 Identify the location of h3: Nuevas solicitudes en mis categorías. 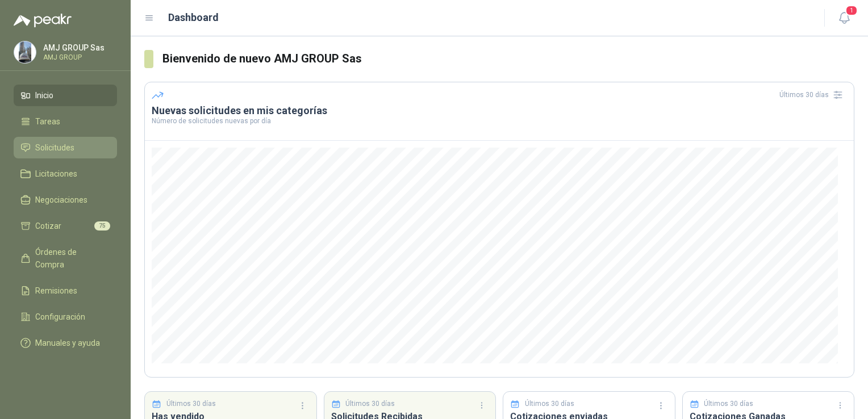
(499, 110).